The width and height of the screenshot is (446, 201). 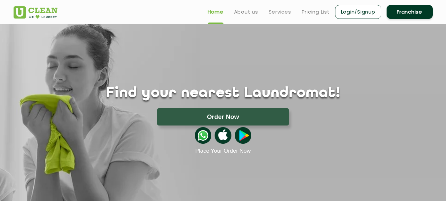 What do you see at coordinates (223, 117) in the screenshot?
I see `button: Order Now` at bounding box center [223, 117].